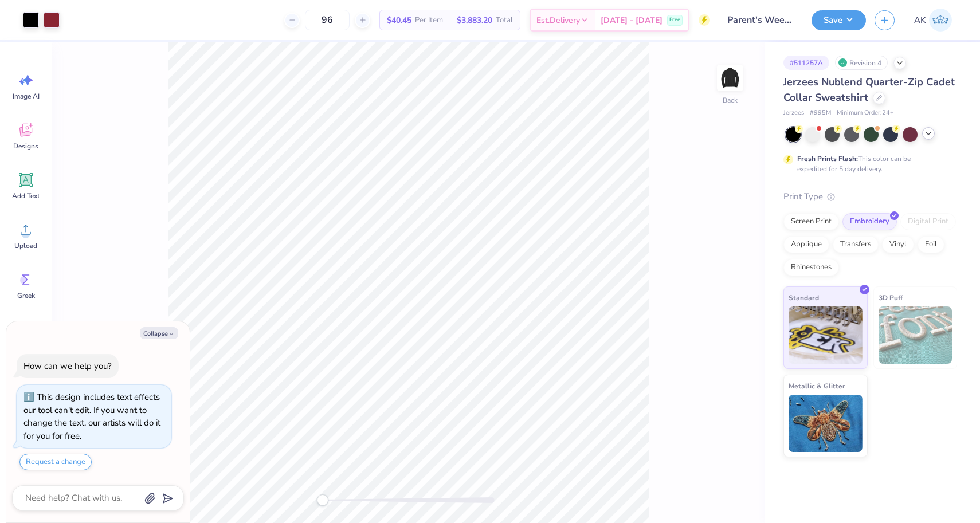 This screenshot has width=980, height=523. What do you see at coordinates (26, 246) in the screenshot?
I see `span: Upload` at bounding box center [26, 246].